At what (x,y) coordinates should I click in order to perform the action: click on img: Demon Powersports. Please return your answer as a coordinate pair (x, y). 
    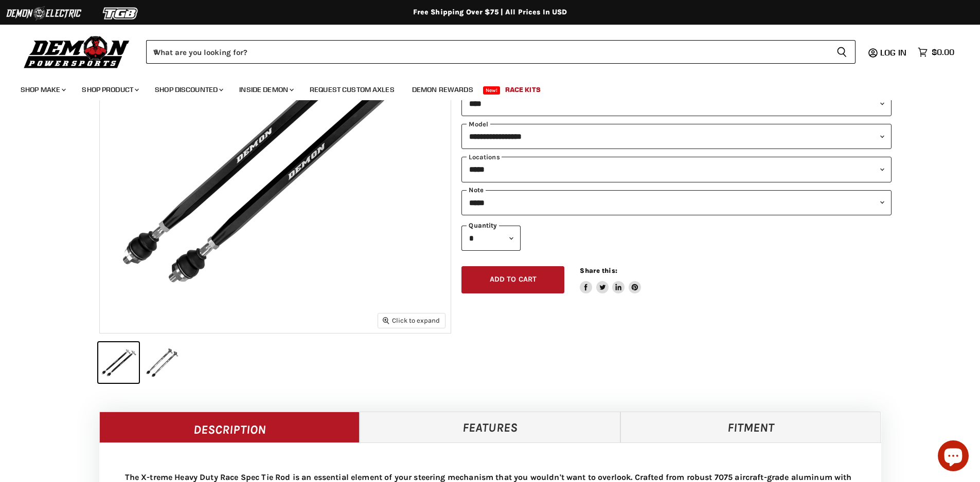
    Looking at the image, I should click on (76, 51).